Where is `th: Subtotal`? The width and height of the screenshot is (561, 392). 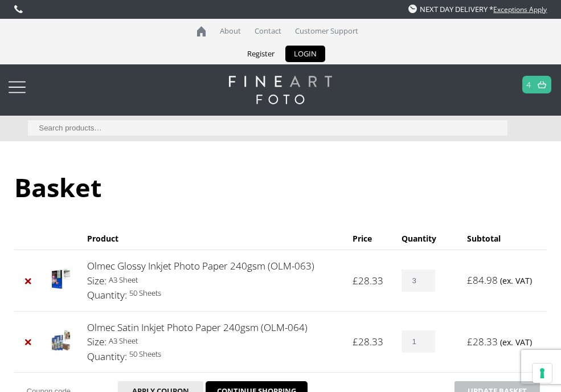
th: Subtotal is located at coordinates (504, 238).